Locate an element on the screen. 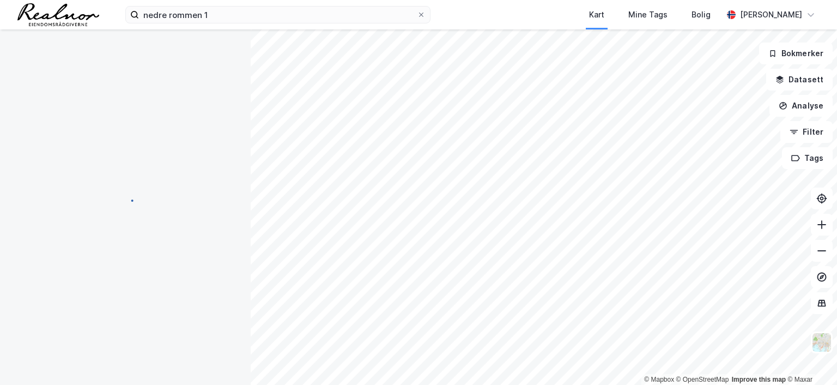  button: Datasett is located at coordinates (800, 80).